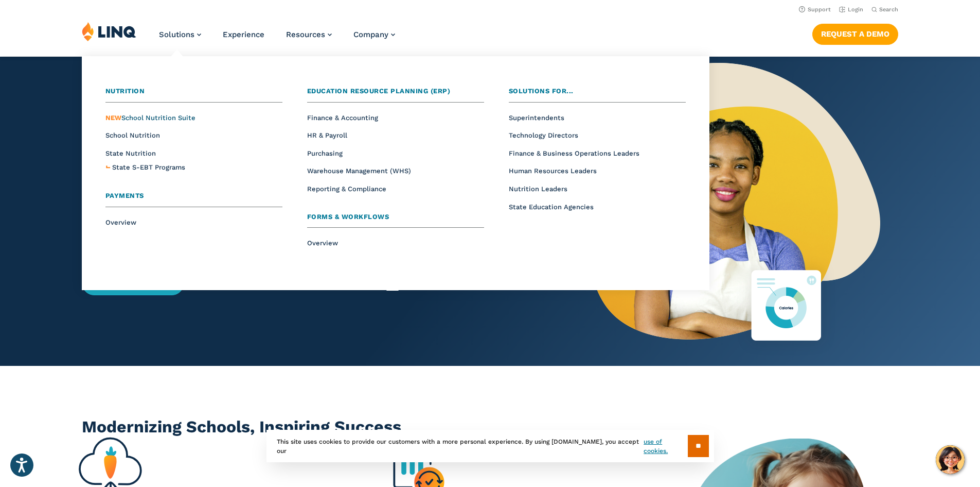 The image size is (980, 487). What do you see at coordinates (349, 216) in the screenshot?
I see `span: Forms & Workflows` at bounding box center [349, 216].